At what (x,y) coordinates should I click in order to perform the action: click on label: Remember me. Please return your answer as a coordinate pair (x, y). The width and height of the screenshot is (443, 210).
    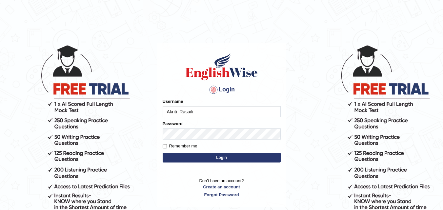
    Looking at the image, I should click on (180, 146).